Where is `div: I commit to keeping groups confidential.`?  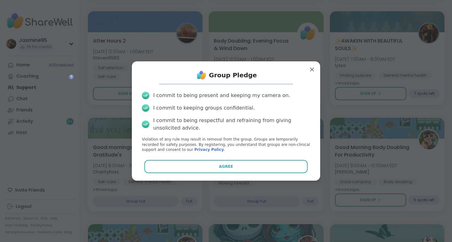
div: I commit to keeping groups confidential. is located at coordinates (204, 108).